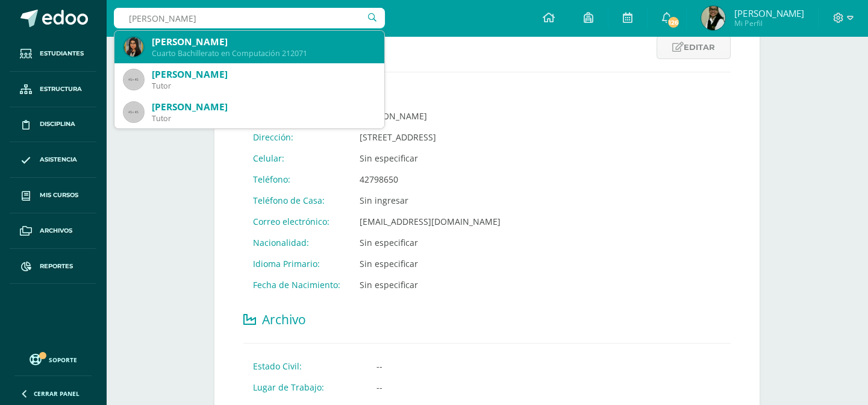 The width and height of the screenshot is (868, 405). Describe the element at coordinates (714, 18) in the screenshot. I see `img: 2641568233371aec4da1e5ad82614674.png` at that location.